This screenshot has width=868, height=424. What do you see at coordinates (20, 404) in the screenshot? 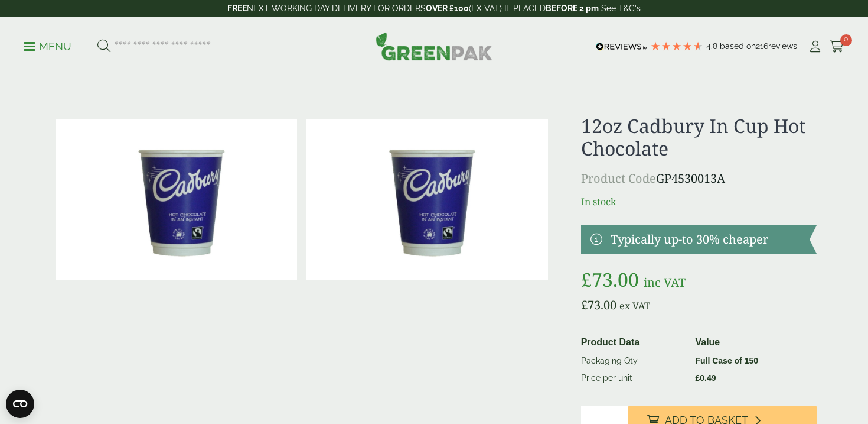
I see `button: Open CMP widget` at bounding box center [20, 404].